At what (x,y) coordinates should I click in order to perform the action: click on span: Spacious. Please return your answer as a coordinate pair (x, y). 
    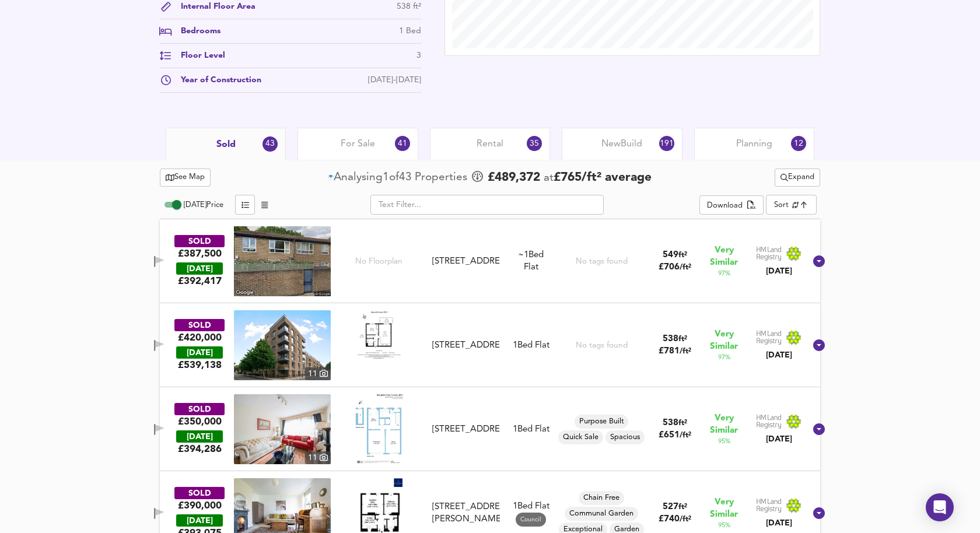
    Looking at the image, I should click on (625, 438).